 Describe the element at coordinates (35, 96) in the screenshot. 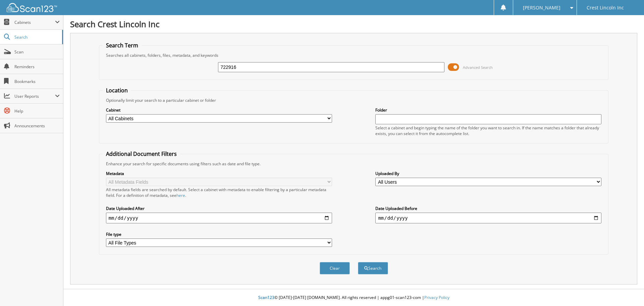

I see `span: User Reports` at that location.